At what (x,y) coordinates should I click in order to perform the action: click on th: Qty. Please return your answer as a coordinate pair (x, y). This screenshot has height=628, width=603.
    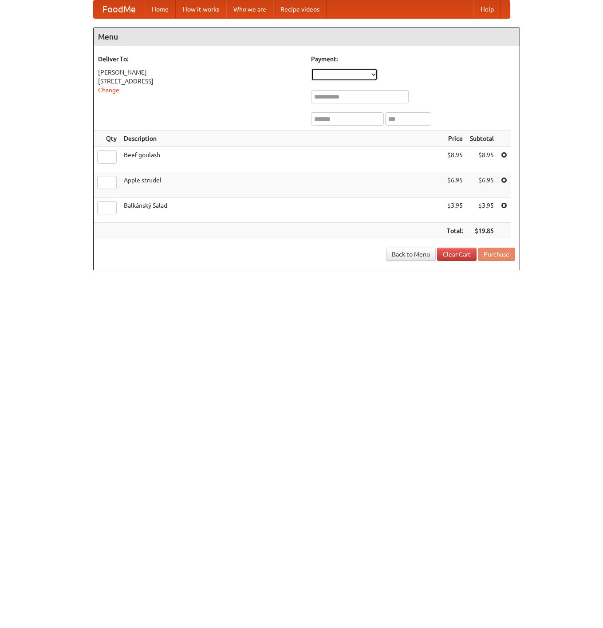
    Looking at the image, I should click on (107, 138).